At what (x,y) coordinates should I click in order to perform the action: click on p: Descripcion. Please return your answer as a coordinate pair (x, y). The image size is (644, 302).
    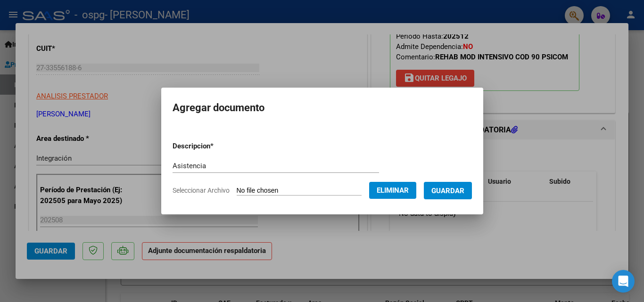
    Looking at the image, I should click on (217, 146).